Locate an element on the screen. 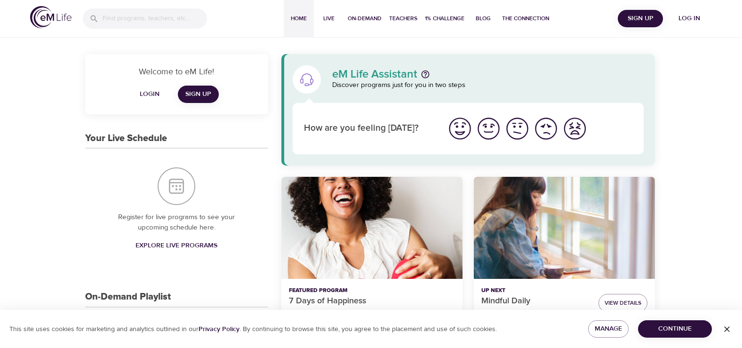 The width and height of the screenshot is (742, 348). a: Sign Up is located at coordinates (198, 94).